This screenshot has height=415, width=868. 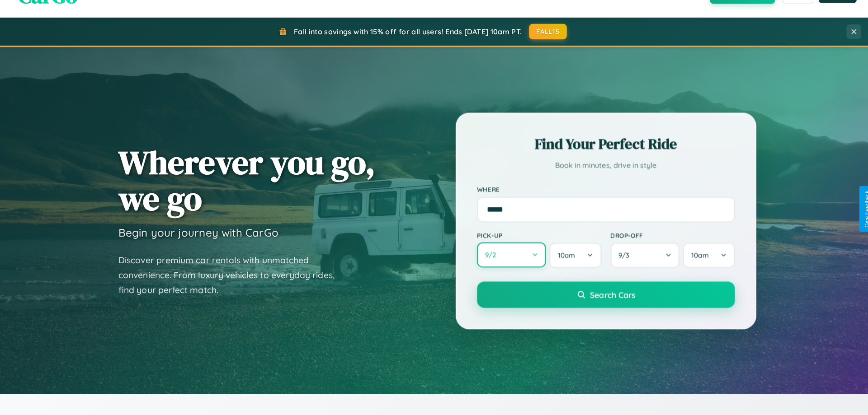 I want to click on h2: Find Your Perfect Ride, so click(x=601, y=143).